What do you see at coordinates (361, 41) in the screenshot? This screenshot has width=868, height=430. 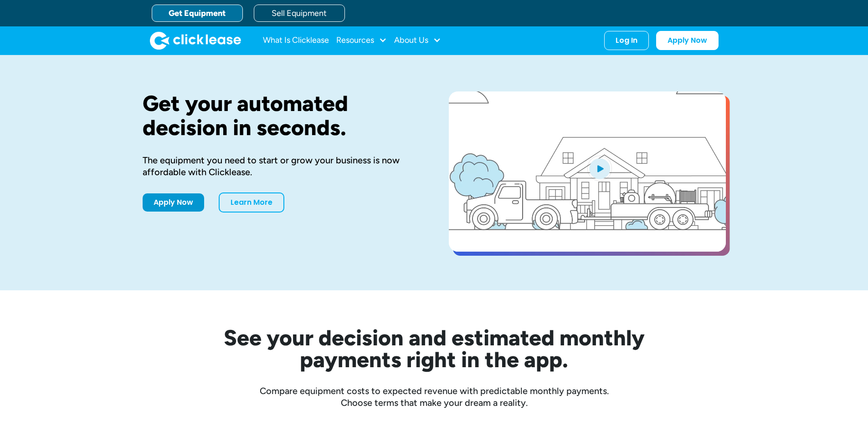 I see `div: Resources` at bounding box center [361, 41].